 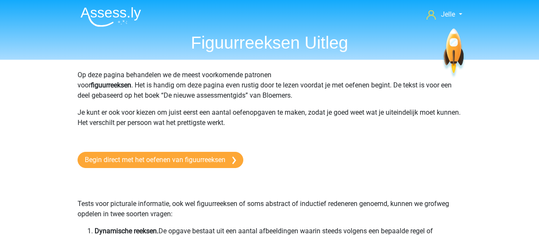 I want to click on a: Begin direct met het oefenen van figuurreeksen, so click(x=160, y=160).